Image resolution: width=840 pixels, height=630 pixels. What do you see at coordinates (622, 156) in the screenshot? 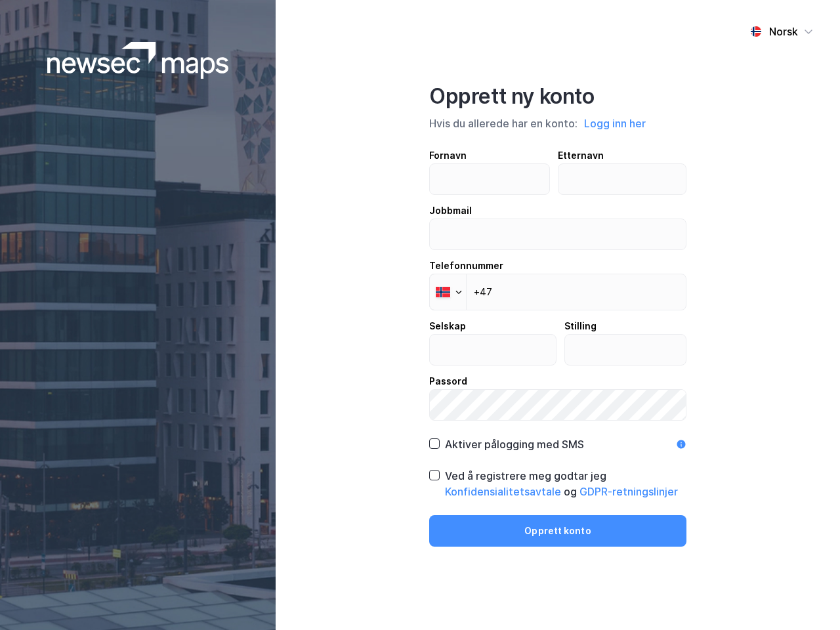
I see `div: Etternavn` at bounding box center [622, 156].